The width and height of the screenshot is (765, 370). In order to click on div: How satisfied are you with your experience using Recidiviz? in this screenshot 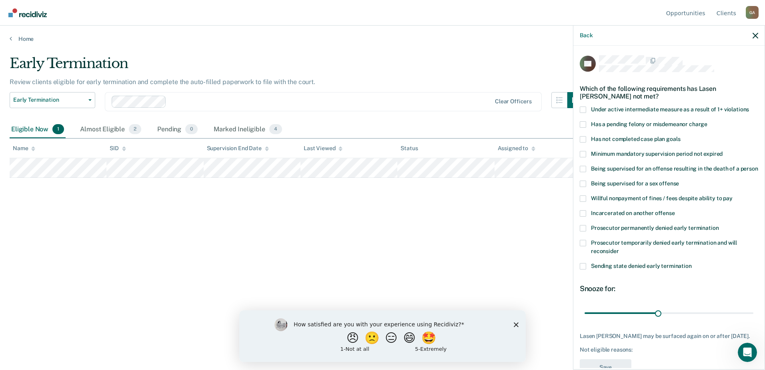, I will do `click(147, 14)`.